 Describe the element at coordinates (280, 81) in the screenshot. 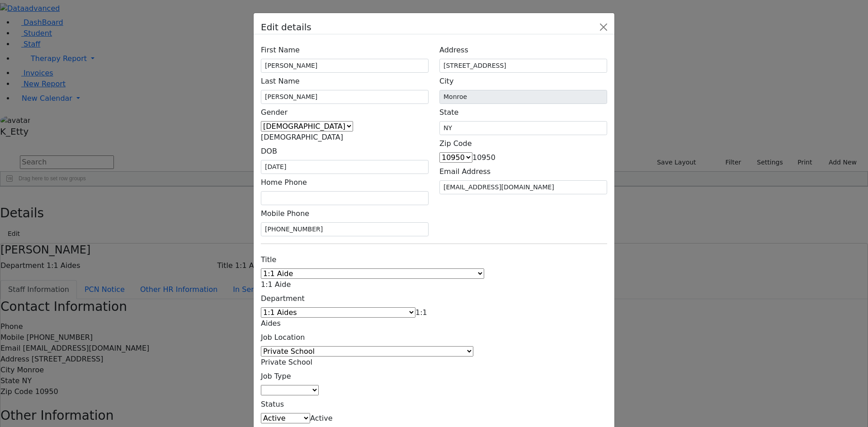

I see `label: Last Name` at that location.